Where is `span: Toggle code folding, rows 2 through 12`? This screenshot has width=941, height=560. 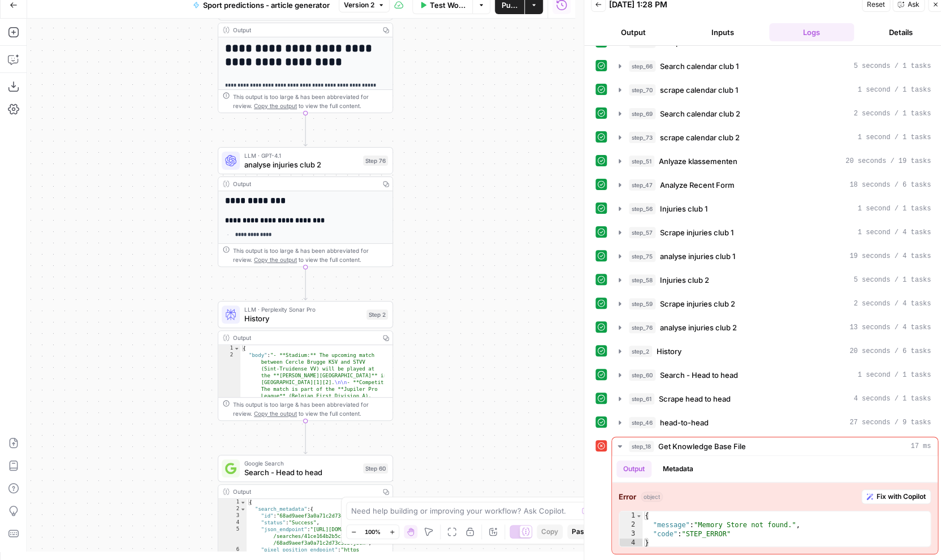
span: Toggle code folding, rows 2 through 12 is located at coordinates (242, 509).